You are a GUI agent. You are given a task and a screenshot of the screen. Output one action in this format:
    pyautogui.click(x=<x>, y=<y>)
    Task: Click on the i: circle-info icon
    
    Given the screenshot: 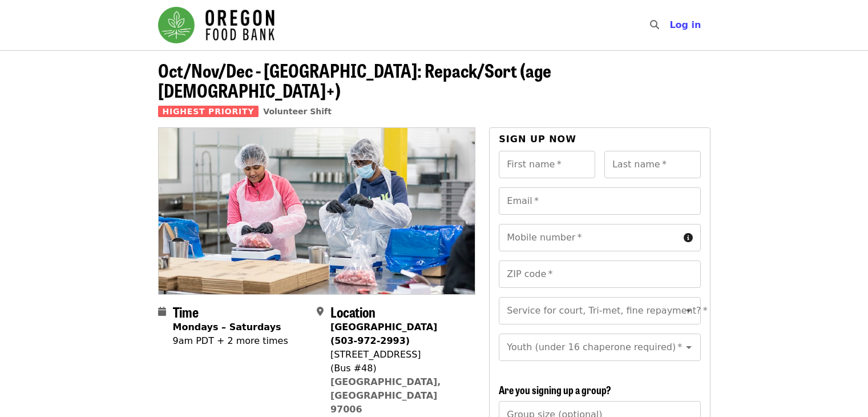 What is the action you would take?
    pyautogui.click(x=688, y=238)
    